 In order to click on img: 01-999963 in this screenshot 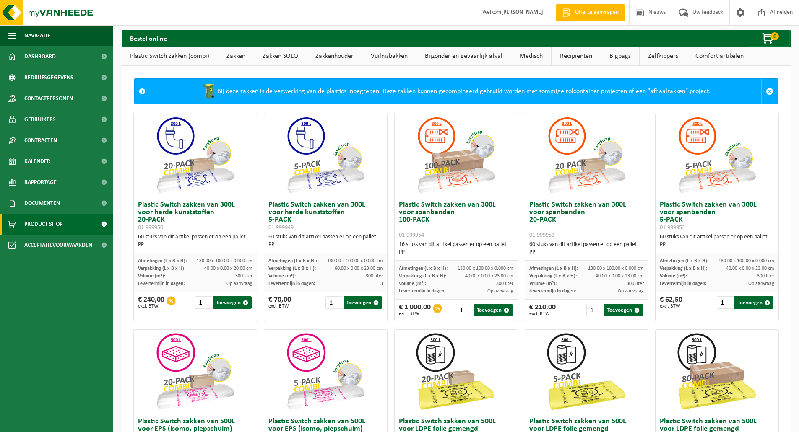, I will do `click(586, 372)`.